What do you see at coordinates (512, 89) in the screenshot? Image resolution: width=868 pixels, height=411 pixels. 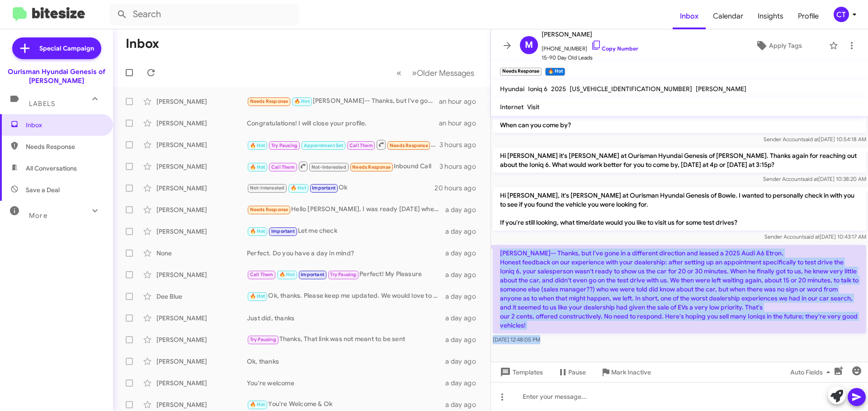 I see `span: Hyundai` at bounding box center [512, 89].